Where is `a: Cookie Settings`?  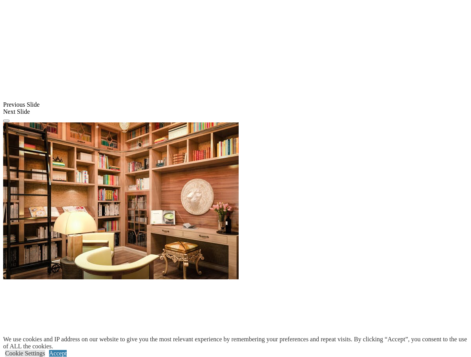
a: Cookie Settings is located at coordinates (25, 353).